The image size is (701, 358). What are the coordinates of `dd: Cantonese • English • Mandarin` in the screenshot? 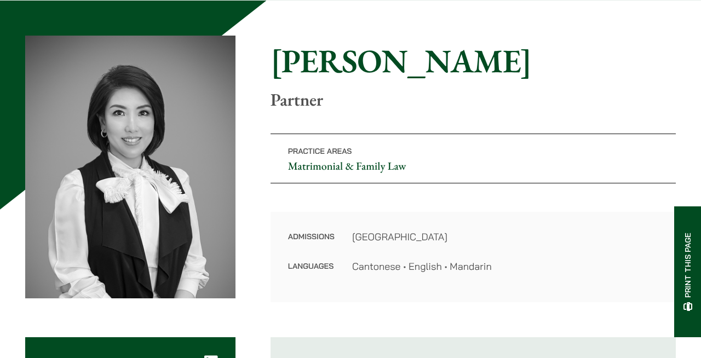 It's located at (505, 266).